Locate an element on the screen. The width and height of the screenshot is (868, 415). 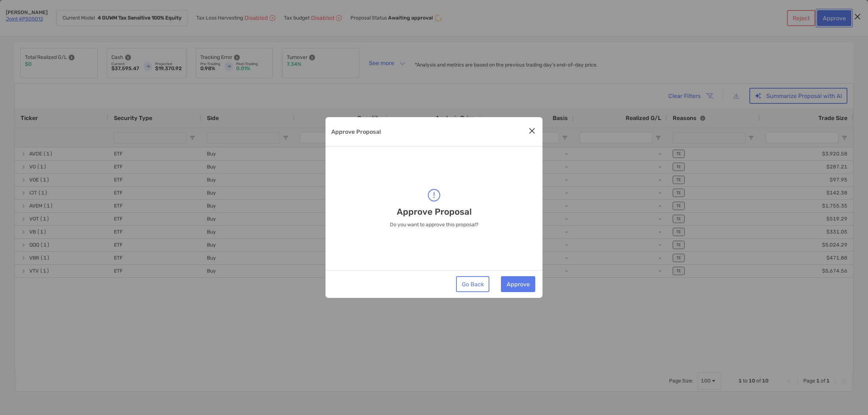
button: Close modal is located at coordinates (532, 132).